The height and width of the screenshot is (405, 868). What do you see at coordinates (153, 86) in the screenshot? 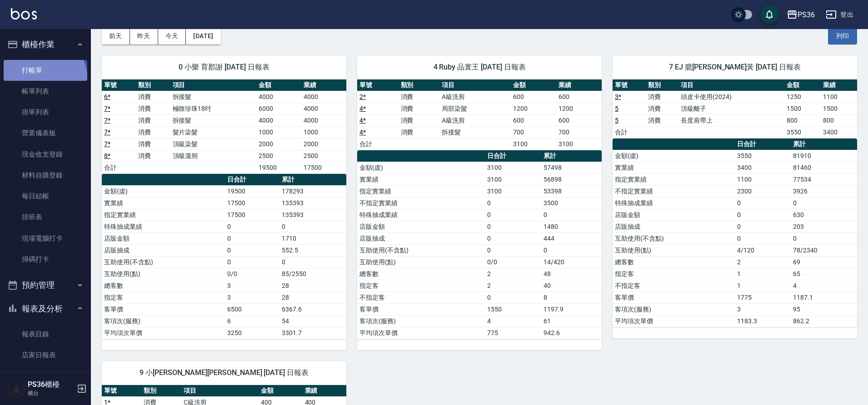
I see `th: 類別` at bounding box center [153, 86].